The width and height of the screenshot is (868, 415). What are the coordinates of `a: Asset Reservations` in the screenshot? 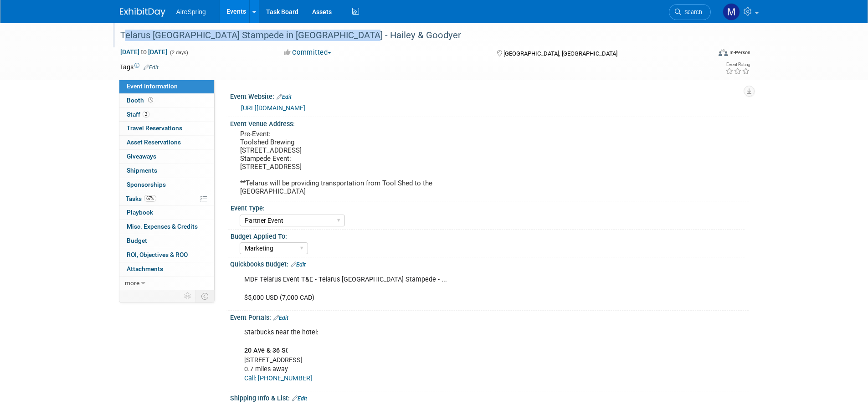 It's located at (167, 143).